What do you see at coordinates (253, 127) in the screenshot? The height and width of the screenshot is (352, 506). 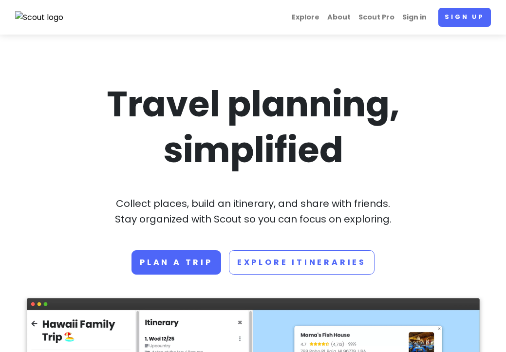 I see `h1: Travel planning, simplified` at bounding box center [253, 127].